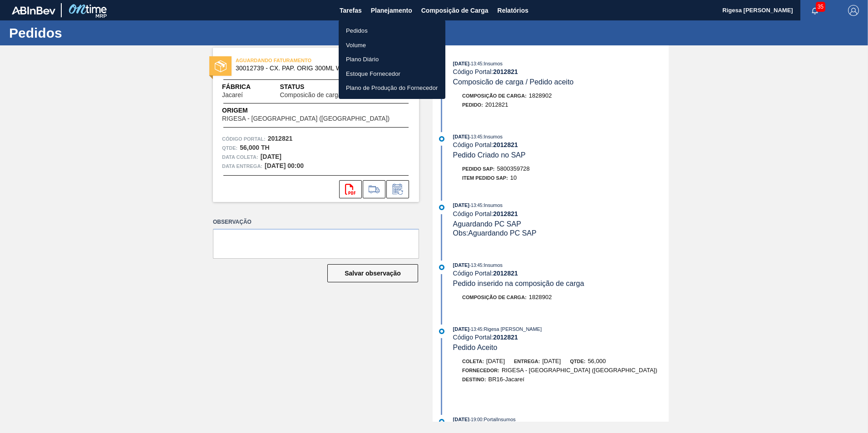 Image resolution: width=868 pixels, height=433 pixels. Describe the element at coordinates (392, 74) in the screenshot. I see `a: Estoque Fornecedor` at that location.